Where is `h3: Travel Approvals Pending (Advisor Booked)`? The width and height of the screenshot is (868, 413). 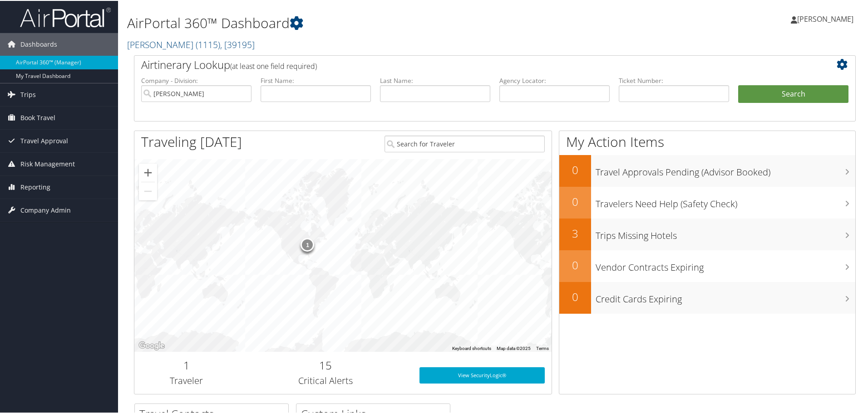
h3: Travel Approvals Pending (Advisor Booked) is located at coordinates (725, 169).